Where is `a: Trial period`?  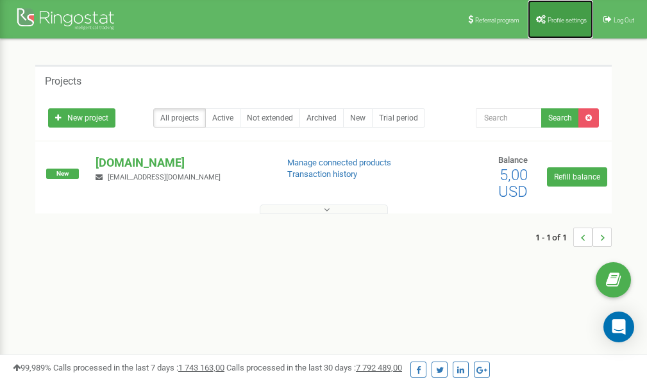
a: Trial period is located at coordinates (398, 118).